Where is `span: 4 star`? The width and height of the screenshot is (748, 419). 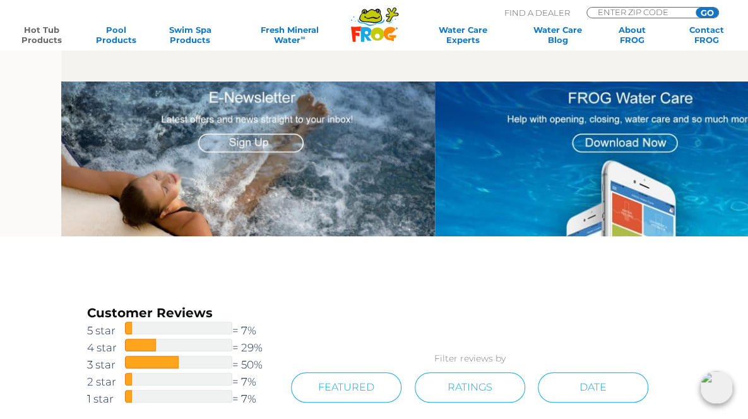 span: 4 star is located at coordinates (106, 347).